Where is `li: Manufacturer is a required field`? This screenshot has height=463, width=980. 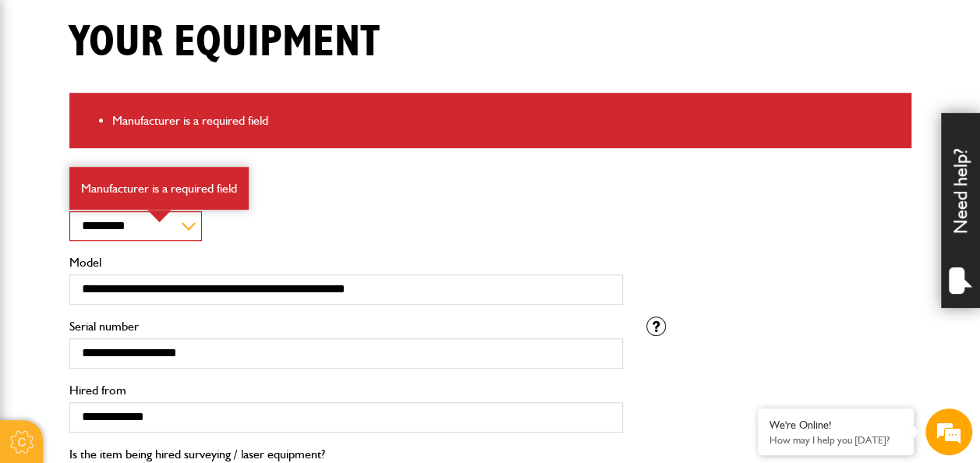 li: Manufacturer is a required field is located at coordinates (506, 121).